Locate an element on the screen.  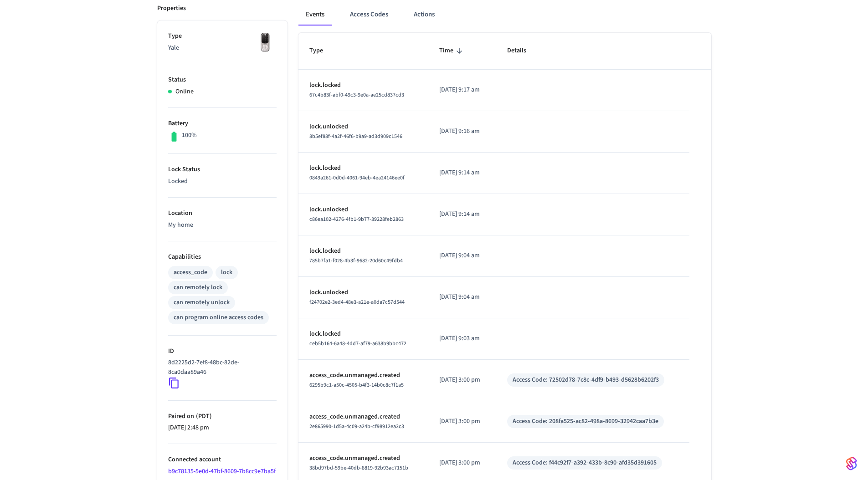
span: 8b5ef88f-4a2f-46f6-b9a9-ad3d909c1546 is located at coordinates (356, 136).